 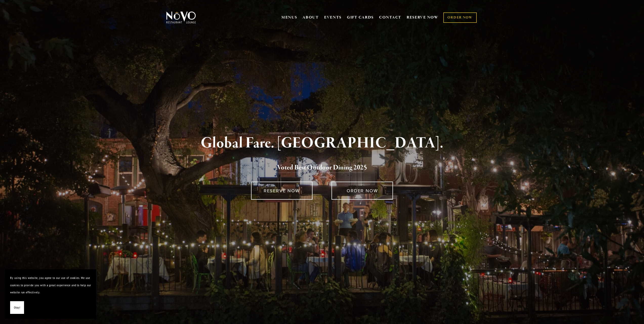 I want to click on a: ABOUT, so click(x=311, y=18).